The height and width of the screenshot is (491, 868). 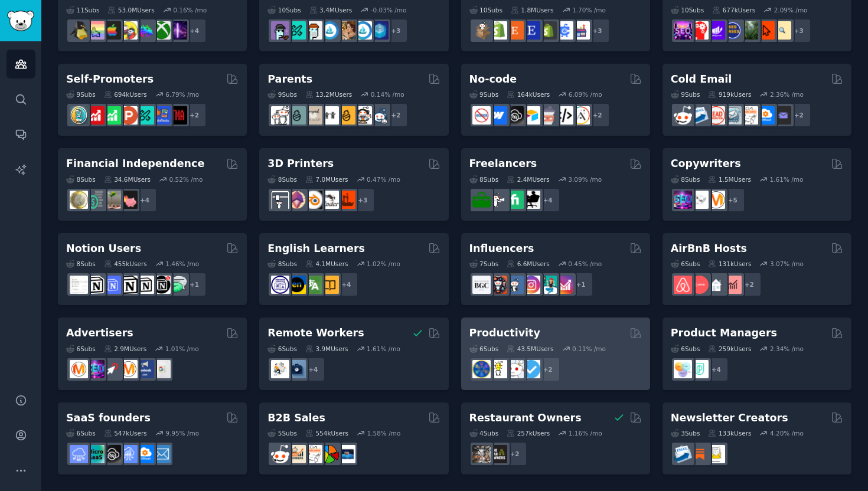 What do you see at coordinates (108, 418) in the screenshot?
I see `h2: SaaS founders` at bounding box center [108, 418].